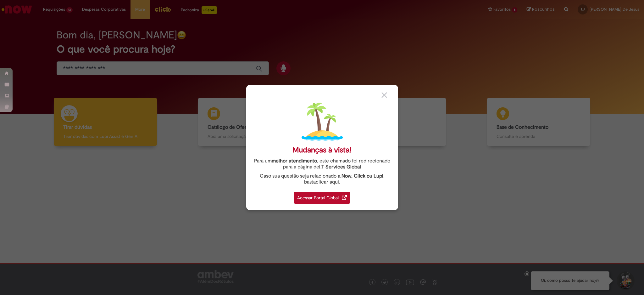 This screenshot has height=295, width=644. Describe the element at coordinates (327, 180) in the screenshot. I see `a: clicar aqui` at that location.